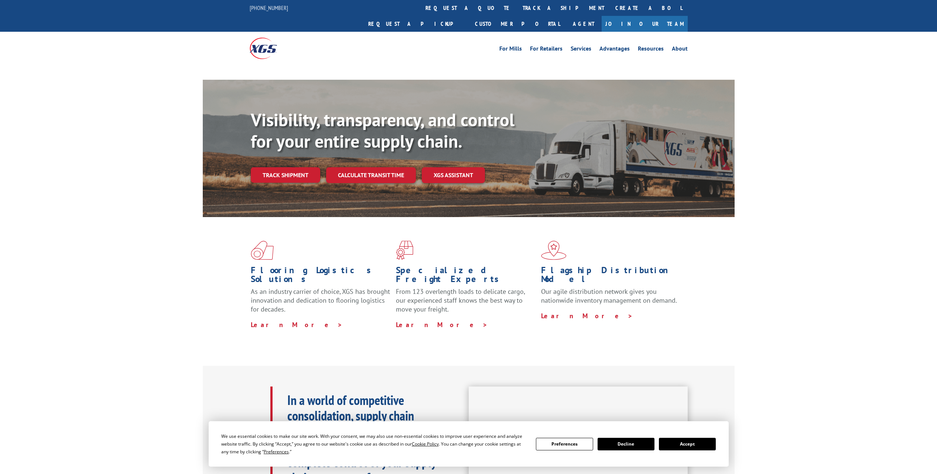 This screenshot has width=937, height=474. Describe the element at coordinates (546, 50) in the screenshot. I see `a: For Retailers` at that location.